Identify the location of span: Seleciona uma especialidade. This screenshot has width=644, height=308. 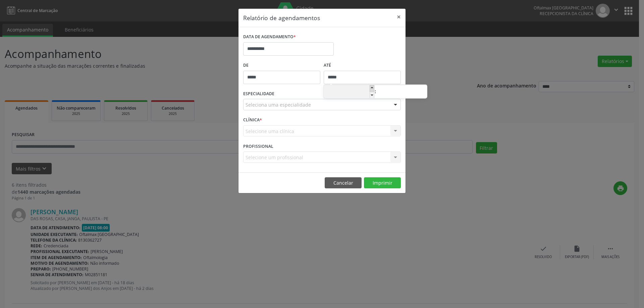
(278, 105).